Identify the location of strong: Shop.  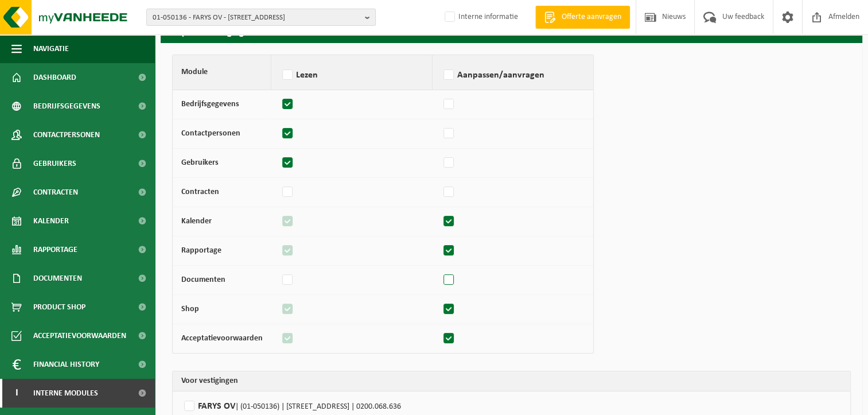
(190, 309).